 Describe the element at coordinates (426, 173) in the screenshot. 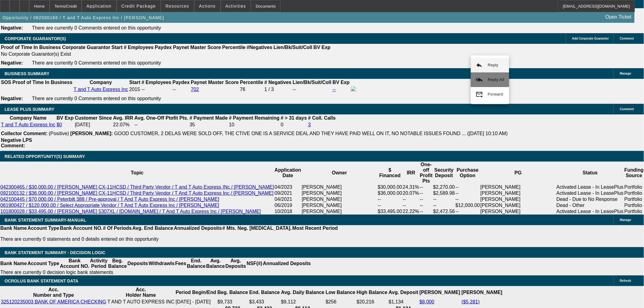

I see `th: One-off Profit Pts` at that location.